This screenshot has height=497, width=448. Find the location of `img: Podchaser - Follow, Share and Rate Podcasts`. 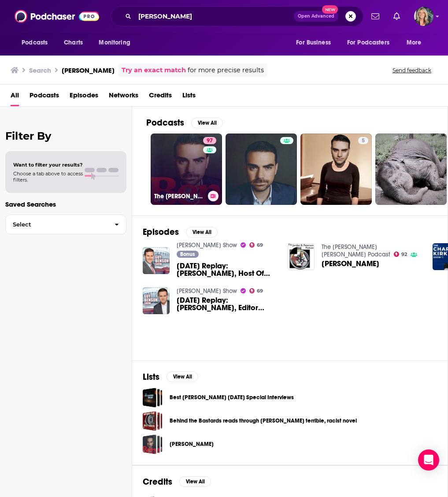

img: Podchaser - Follow, Share and Rate Podcasts is located at coordinates (57, 16).